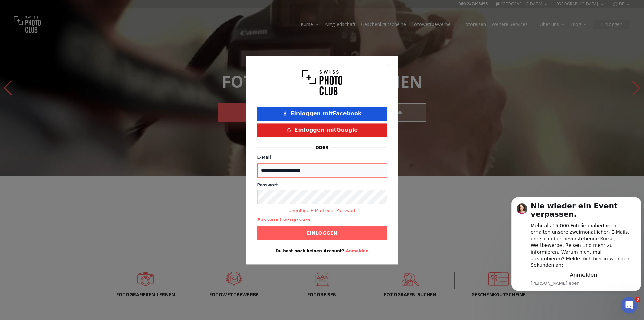 The height and width of the screenshot is (320, 644). What do you see at coordinates (74, 77) in the screenshot?
I see `span: Anmelden` at bounding box center [74, 77].